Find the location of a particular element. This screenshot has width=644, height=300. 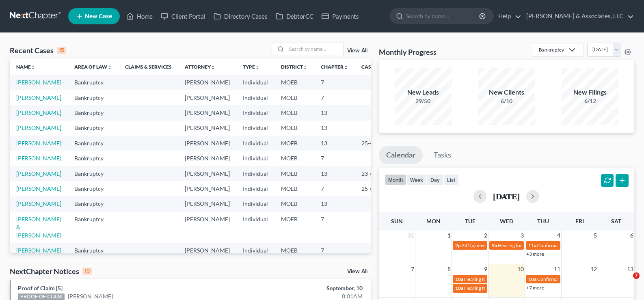

a: Nameunfold_more is located at coordinates (26, 66).